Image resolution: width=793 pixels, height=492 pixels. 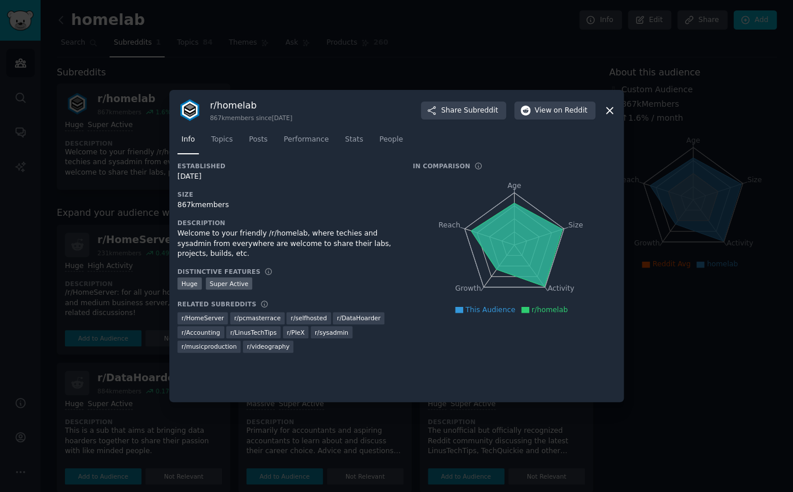 What do you see at coordinates (514, 185) in the screenshot?
I see `tspan: Age` at bounding box center [514, 185].